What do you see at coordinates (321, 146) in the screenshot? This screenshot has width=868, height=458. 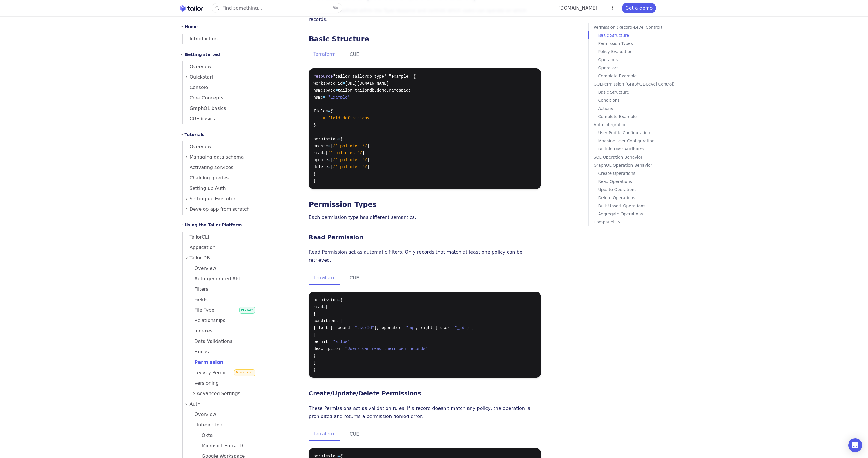 I see `span: create` at bounding box center [321, 146].